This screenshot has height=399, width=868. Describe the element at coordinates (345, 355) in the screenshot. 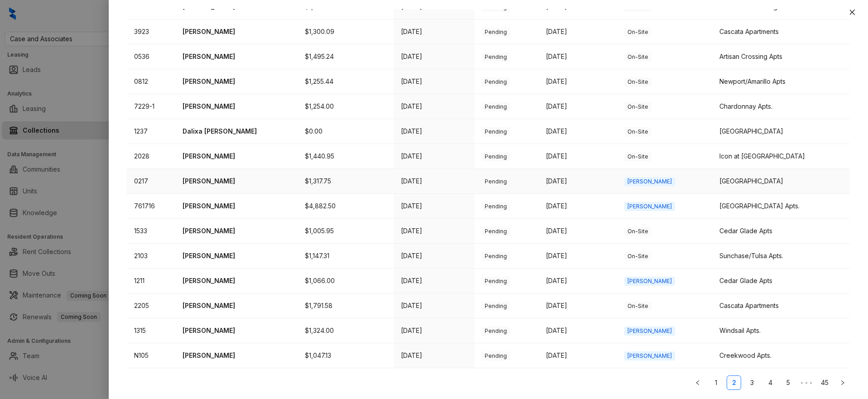

I see `td: $1,047.13` at that location.